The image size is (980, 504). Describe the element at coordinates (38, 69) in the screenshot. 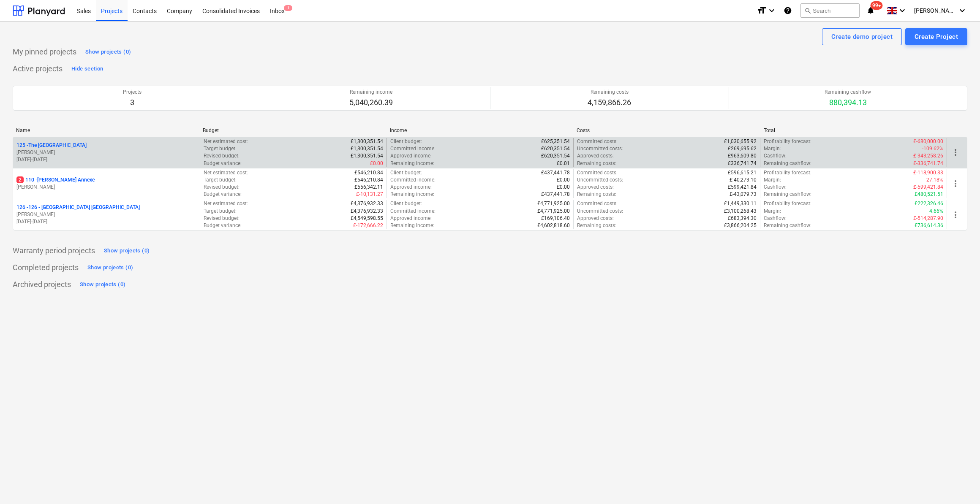

I see `p: Active projects` at that location.